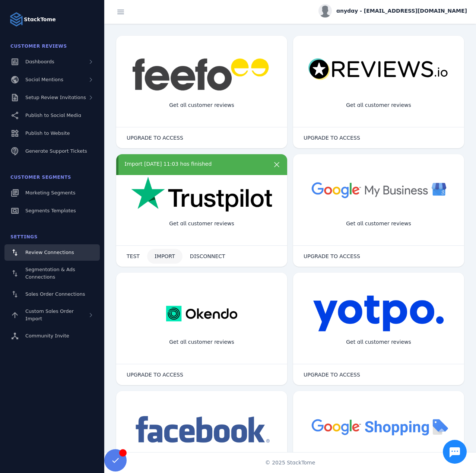 The height and width of the screenshot is (473, 476). What do you see at coordinates (16, 19) in the screenshot?
I see `img: Logo image` at bounding box center [16, 19].